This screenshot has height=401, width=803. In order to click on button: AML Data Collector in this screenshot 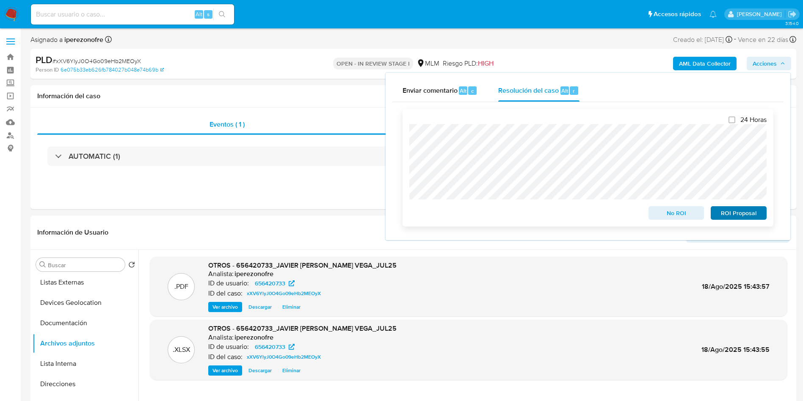, I will do `click(705, 63)`.